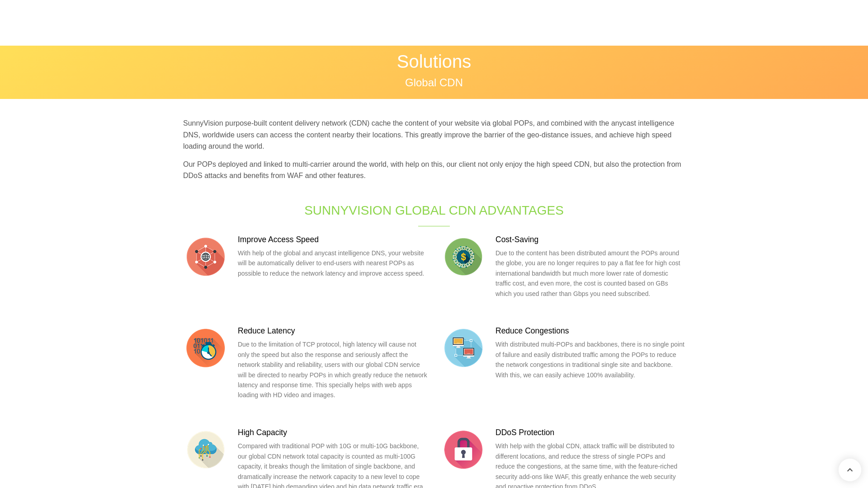  Describe the element at coordinates (590, 273) in the screenshot. I see `p: Due to the content has been distributed amount the POPs around the globe, you are no longer requi...` at that location.